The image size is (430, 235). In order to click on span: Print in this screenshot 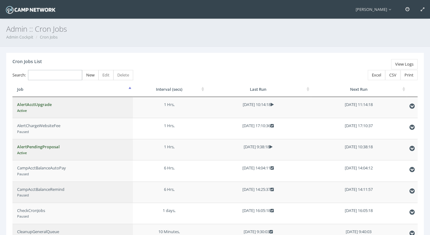, I will do `click(409, 75)`.